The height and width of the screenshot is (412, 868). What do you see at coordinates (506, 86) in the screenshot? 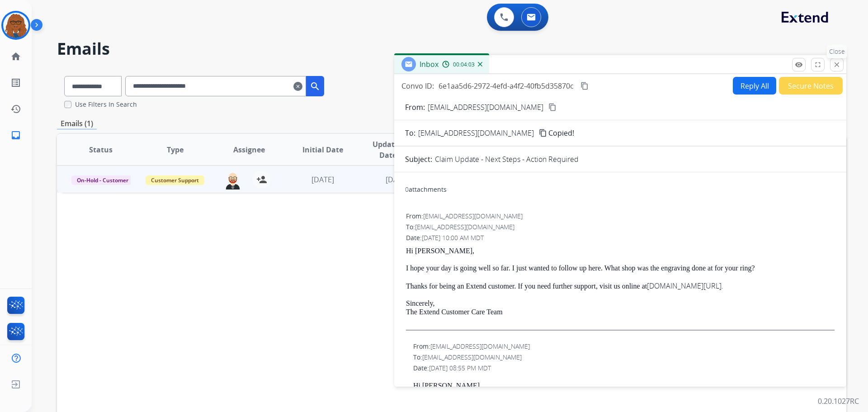
I see `span: 6e1aa5d6-2972-4efd-a4f2-40fb5d35870c` at bounding box center [506, 86].